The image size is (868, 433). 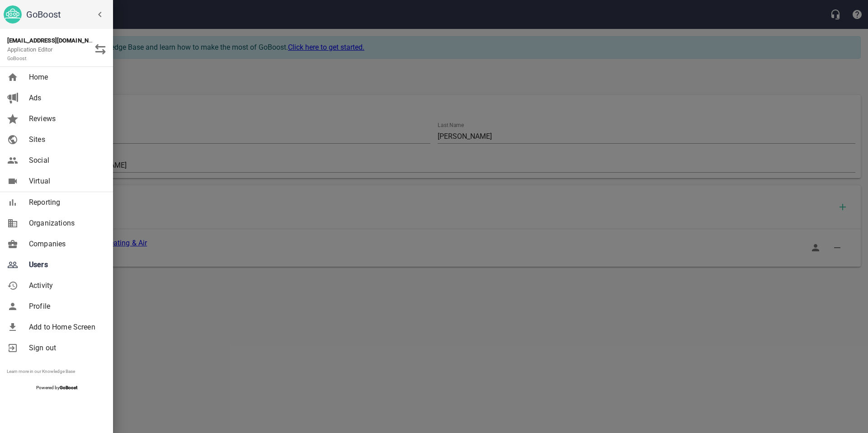 I want to click on h6: GoBoost, so click(x=68, y=15).